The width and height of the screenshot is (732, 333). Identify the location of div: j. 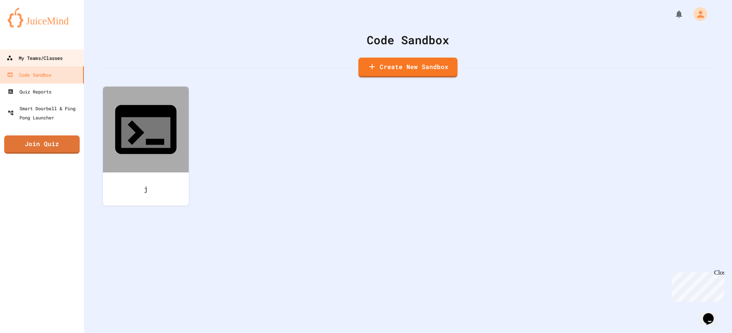
(146, 189).